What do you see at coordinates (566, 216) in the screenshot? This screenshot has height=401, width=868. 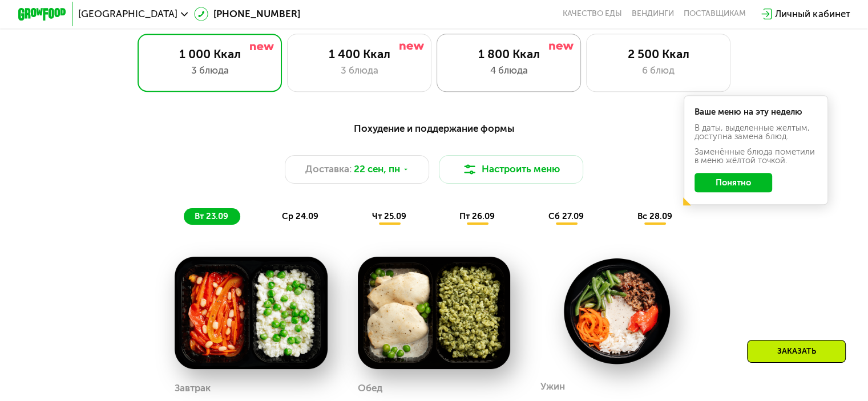 I see `span: сб 27.09` at bounding box center [566, 216].